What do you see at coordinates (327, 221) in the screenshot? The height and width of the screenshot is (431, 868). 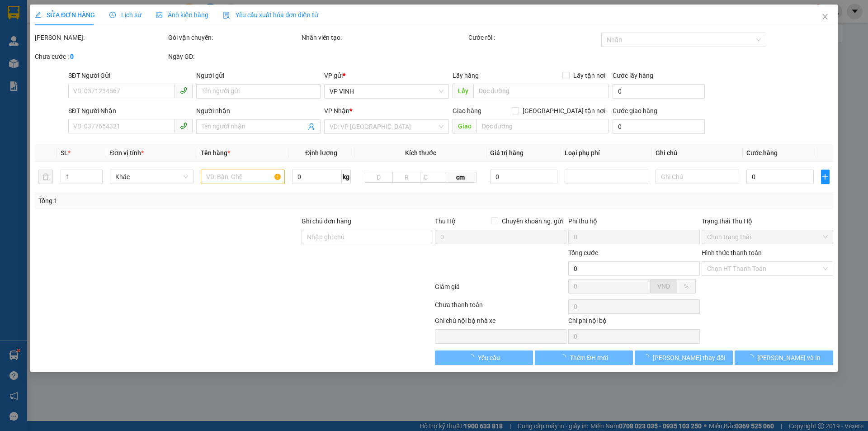 I see `label: Ghi chú đơn hàng` at bounding box center [327, 221].